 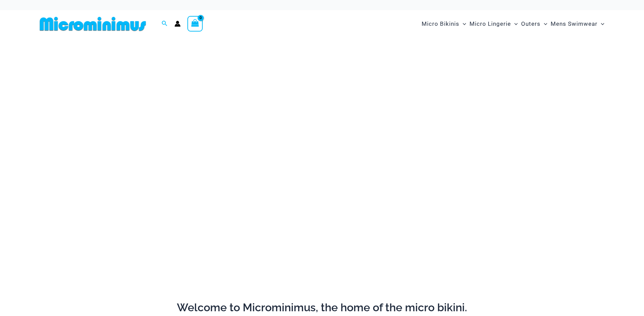 I want to click on span: Micro Bikinis, so click(x=440, y=24).